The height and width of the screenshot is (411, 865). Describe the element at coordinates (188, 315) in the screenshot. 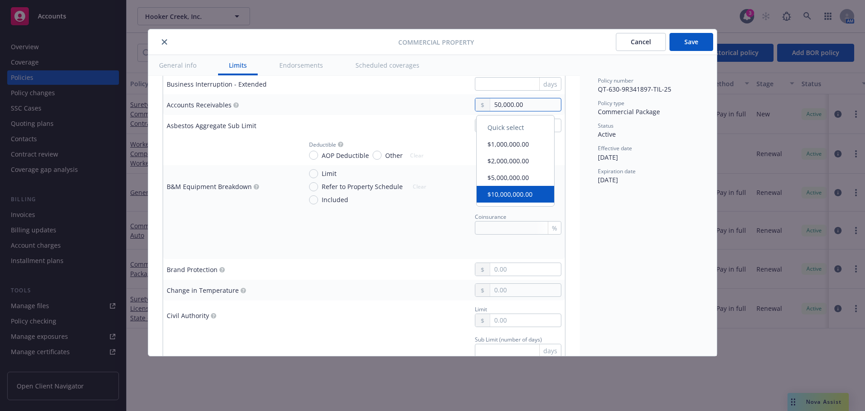

I see `div: Civil Authority` at that location.